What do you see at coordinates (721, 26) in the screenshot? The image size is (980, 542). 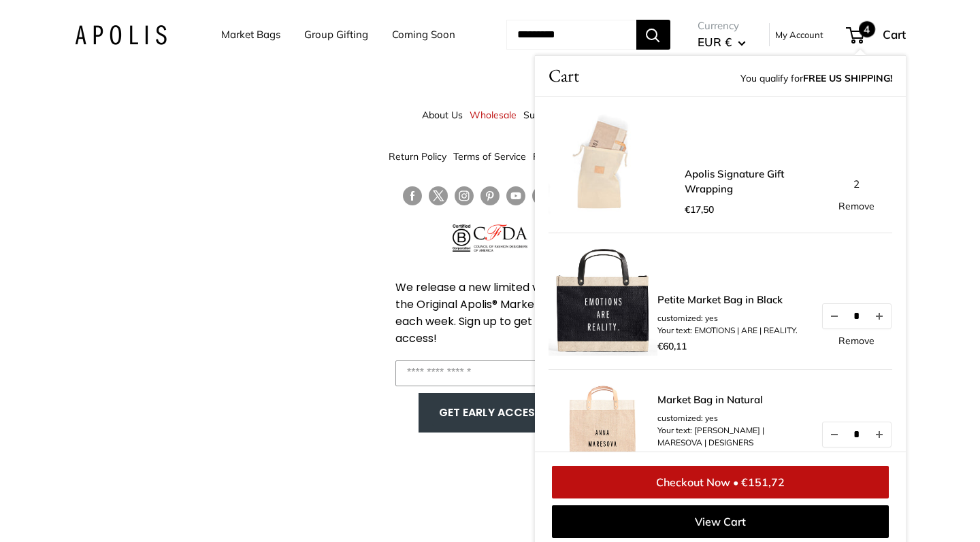 I see `span: Currency` at bounding box center [721, 26].